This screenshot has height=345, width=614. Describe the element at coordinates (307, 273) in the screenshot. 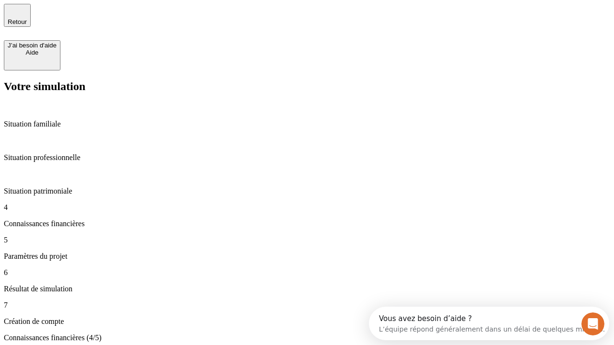

I see `p: 6` at that location.